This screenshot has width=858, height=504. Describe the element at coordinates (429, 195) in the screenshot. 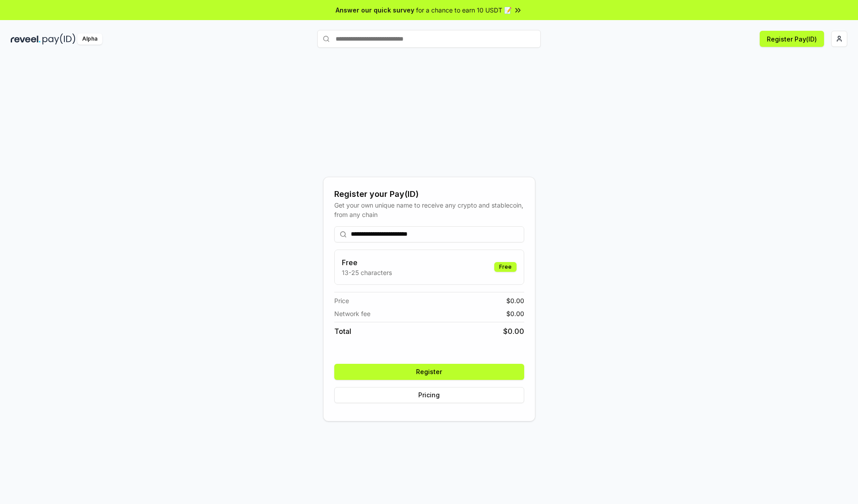

I see `div: Register your Pay(ID)` at that location.